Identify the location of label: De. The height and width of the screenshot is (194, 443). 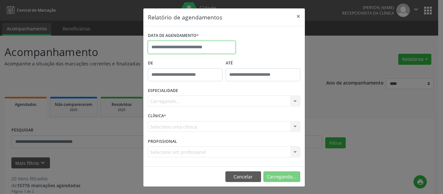
(185, 63).